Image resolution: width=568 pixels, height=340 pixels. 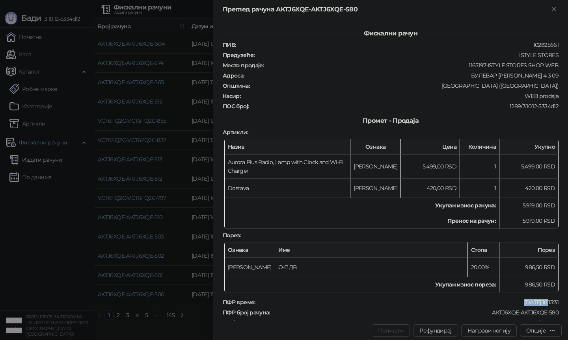 I want to click on strong: Бројач рачуна :, so click(x=242, y=323).